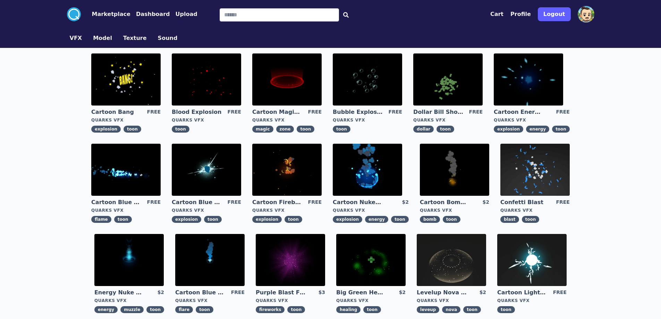 The image size is (661, 319). Describe the element at coordinates (102, 38) in the screenshot. I see `a: Model` at that location.